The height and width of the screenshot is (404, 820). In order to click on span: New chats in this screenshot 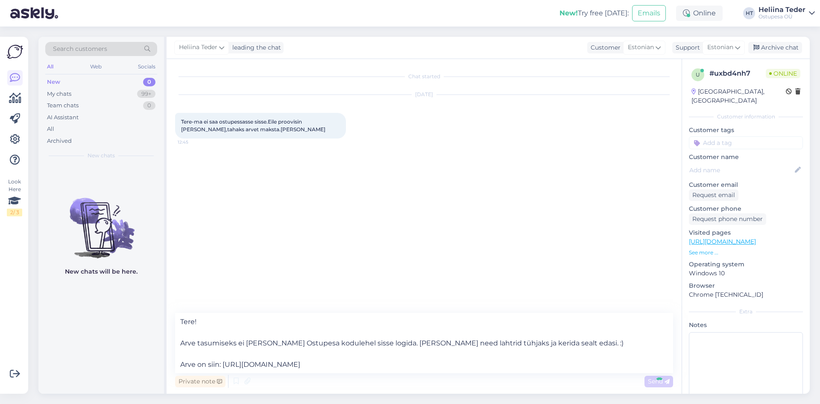, I will do `click(101, 155)`.